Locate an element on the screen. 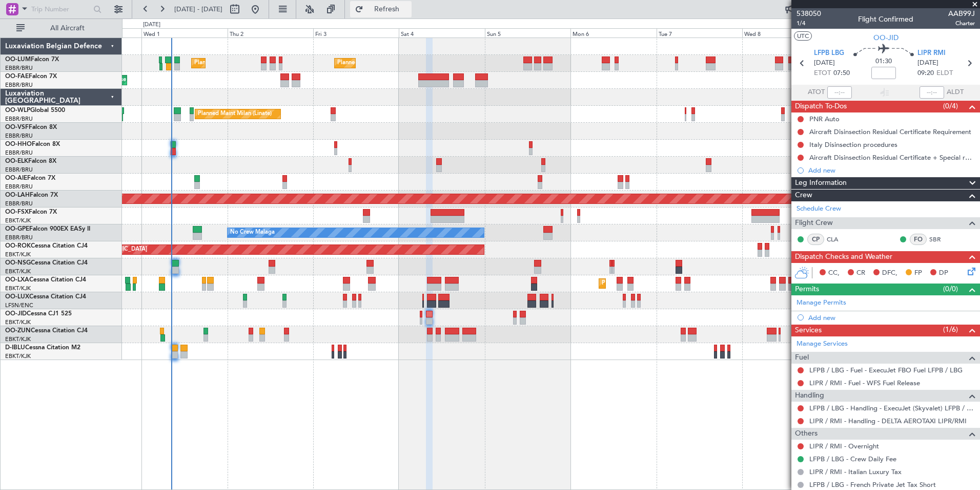 The image size is (980, 490). span: ATOT is located at coordinates (816, 92).